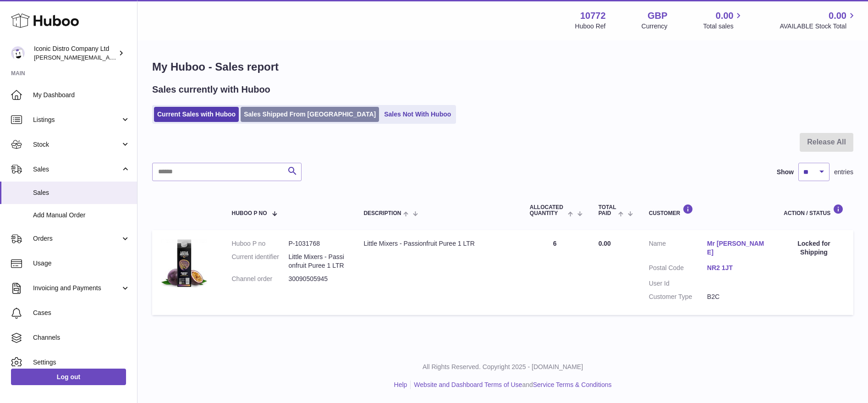 This screenshot has height=403, width=868. Describe the element at coordinates (724, 20) in the screenshot. I see `a: 0.00 Total sales` at that location.